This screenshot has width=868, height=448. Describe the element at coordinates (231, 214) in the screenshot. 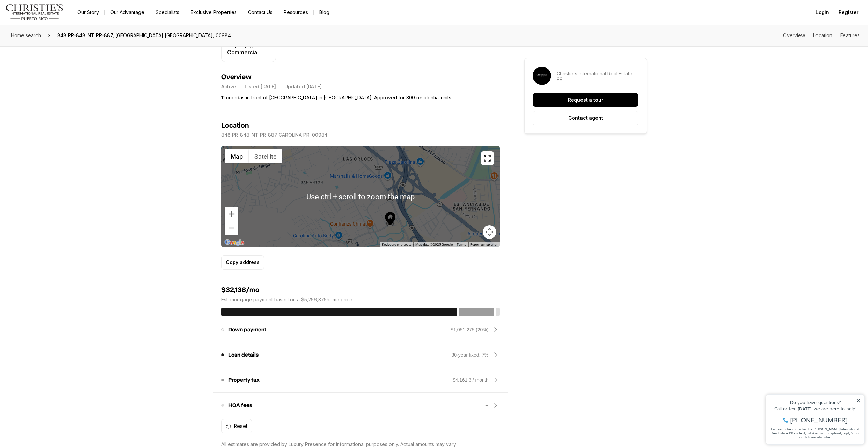

I see `button: Zoom in` at that location.